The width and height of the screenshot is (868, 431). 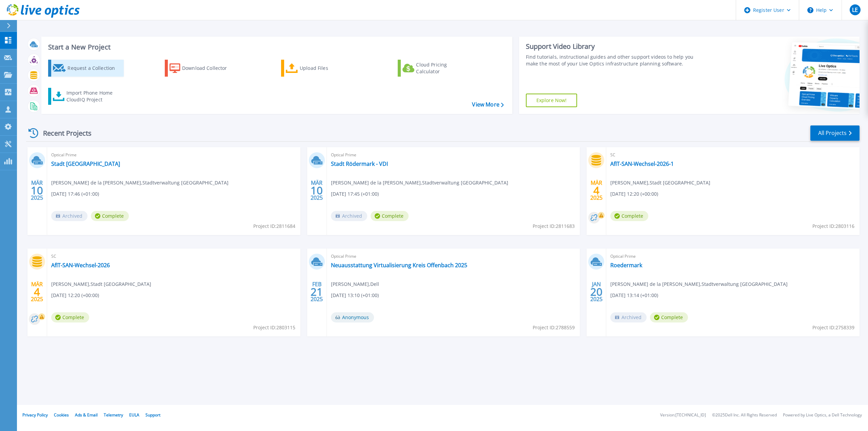 What do you see at coordinates (209, 68) in the screenshot?
I see `div: Download Collector` at bounding box center [209, 68].